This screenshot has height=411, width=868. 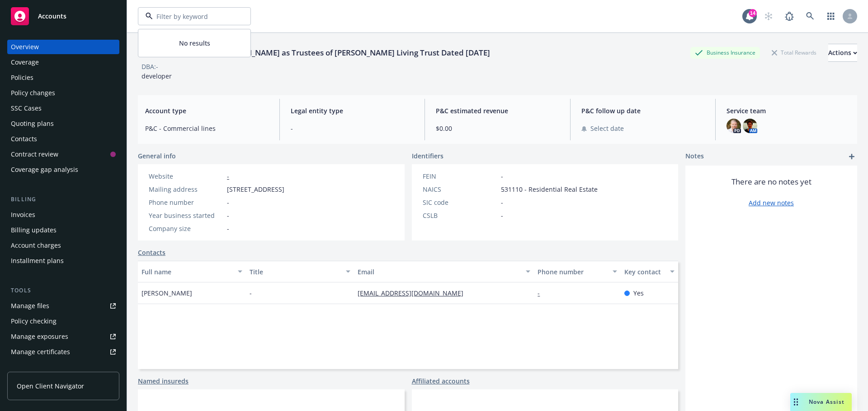 What do you see at coordinates (163, 381) in the screenshot?
I see `a: Named insureds` at bounding box center [163, 381].